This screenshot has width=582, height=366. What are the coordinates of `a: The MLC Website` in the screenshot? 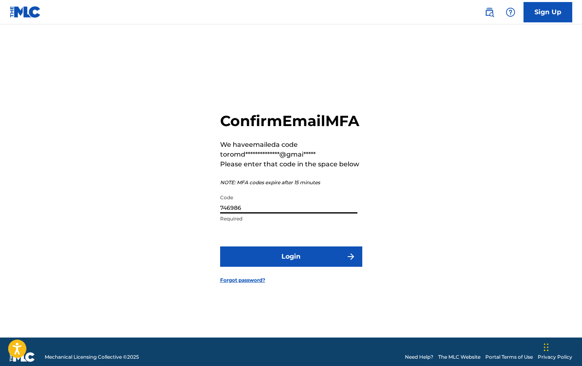 It's located at (460, 357).